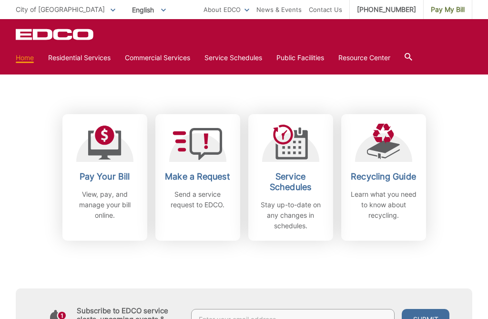 The width and height of the screenshot is (488, 319). I want to click on a: Public Facilities, so click(300, 58).